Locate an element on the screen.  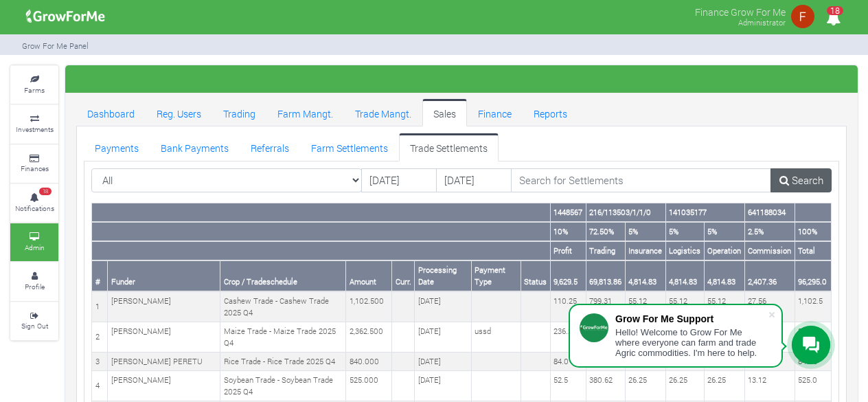
i: Notifications is located at coordinates (833, 18).